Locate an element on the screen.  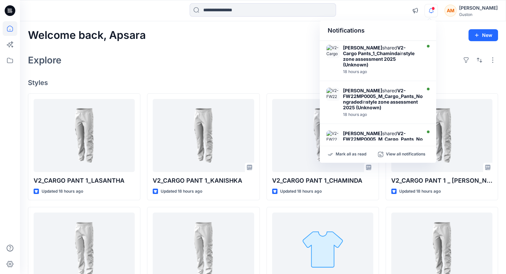
p: Mark all as read is located at coordinates (351, 155).